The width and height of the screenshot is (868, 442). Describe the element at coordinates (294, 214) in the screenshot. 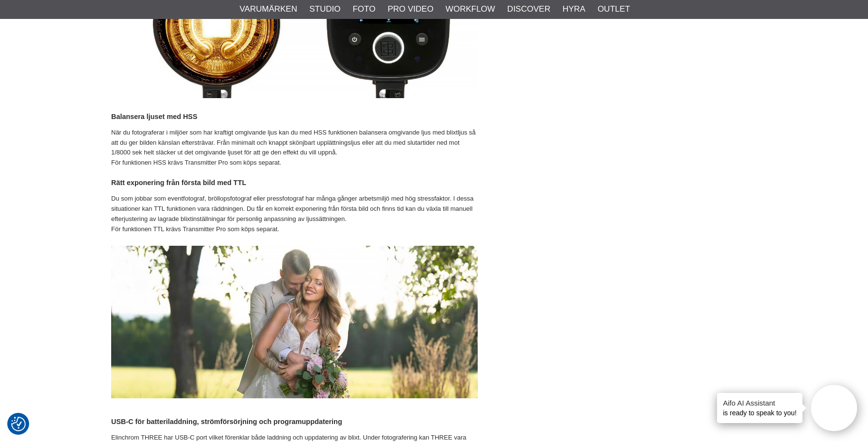

I see `p: Du som jobbar som eventfotograf, bröllopsfotograf eller pressfotograf har många gånger arbetsmilj...` at that location.